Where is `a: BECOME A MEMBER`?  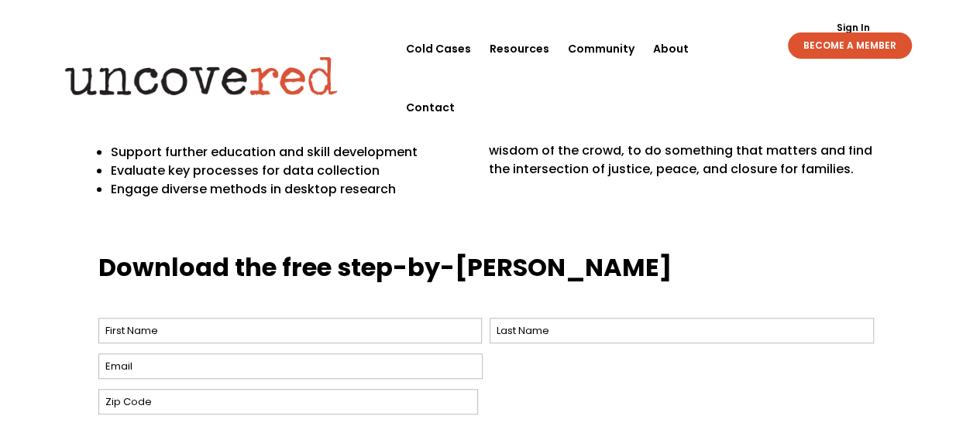 a: BECOME A MEMBER is located at coordinates (850, 46).